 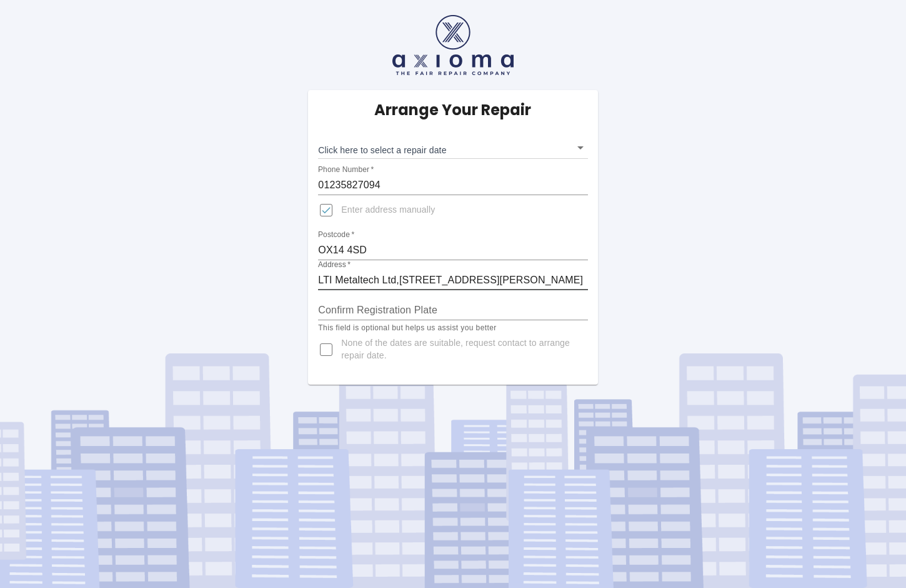 I want to click on span: None of the dates are suitable, request contact to arrange repair date., so click(x=459, y=350).